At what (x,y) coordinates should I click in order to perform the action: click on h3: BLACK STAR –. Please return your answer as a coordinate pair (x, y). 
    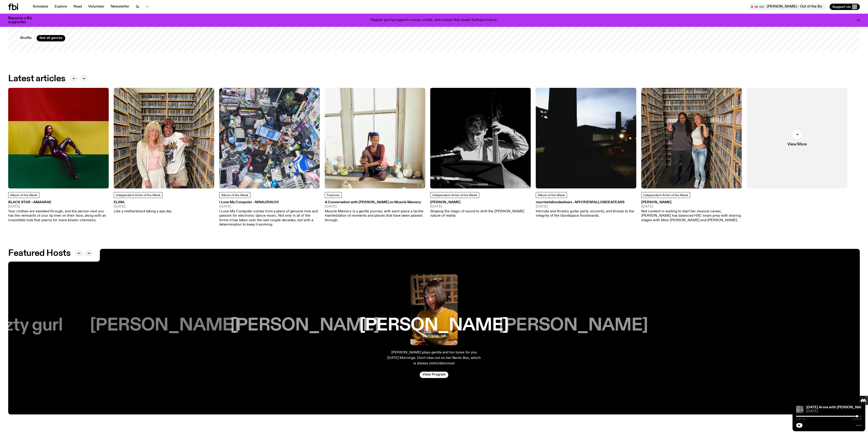
    Looking at the image, I should click on (59, 203).